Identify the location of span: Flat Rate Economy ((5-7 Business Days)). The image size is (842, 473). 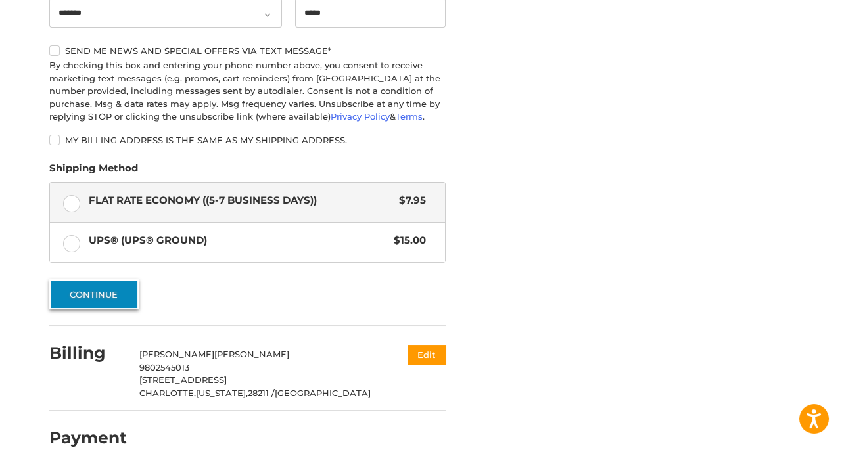
(241, 200).